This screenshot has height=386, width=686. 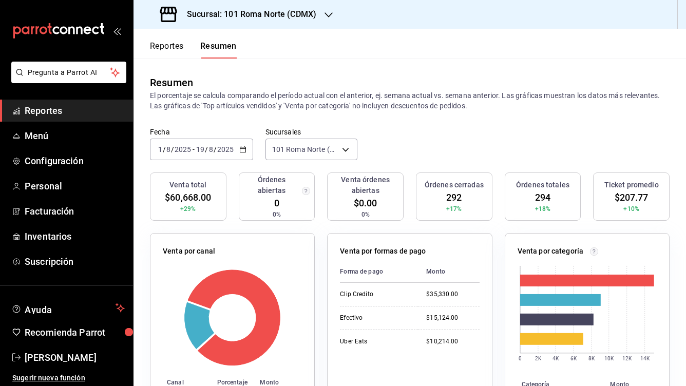 I want to click on h3: Sucursal: 101 Roma Norte (CDMX), so click(x=248, y=14).